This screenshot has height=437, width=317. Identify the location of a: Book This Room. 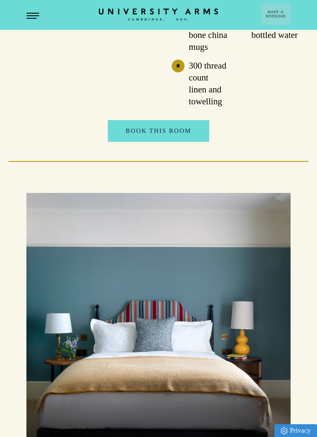
(159, 131).